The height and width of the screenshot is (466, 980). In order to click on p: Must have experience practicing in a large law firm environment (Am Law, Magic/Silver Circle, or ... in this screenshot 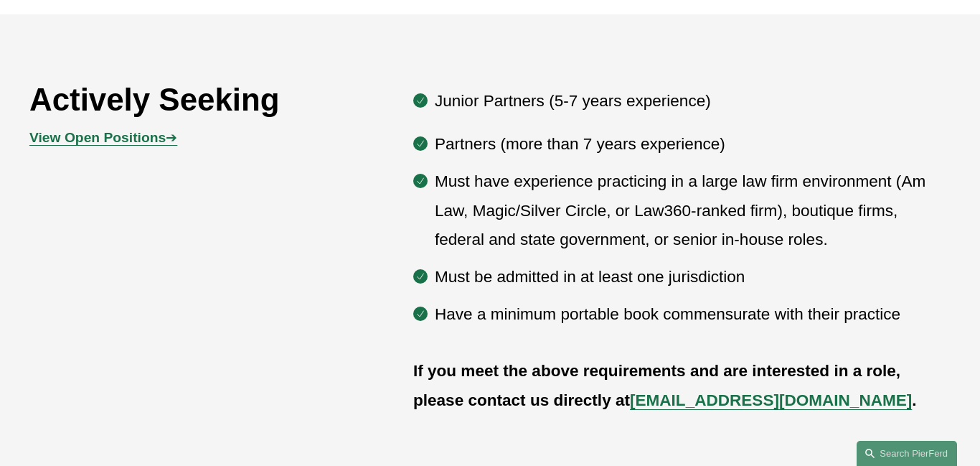, I will do `click(692, 211)`.